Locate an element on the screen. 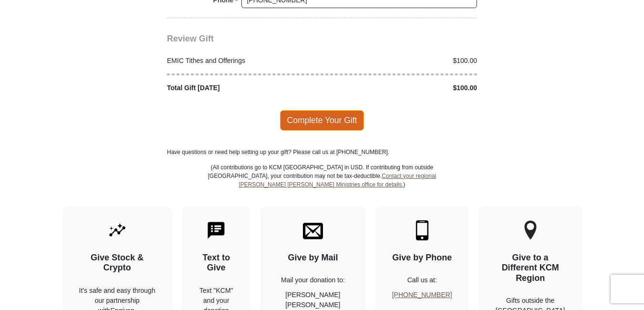 The width and height of the screenshot is (644, 310). h4: Give to a Different KCM Region is located at coordinates (531, 268).